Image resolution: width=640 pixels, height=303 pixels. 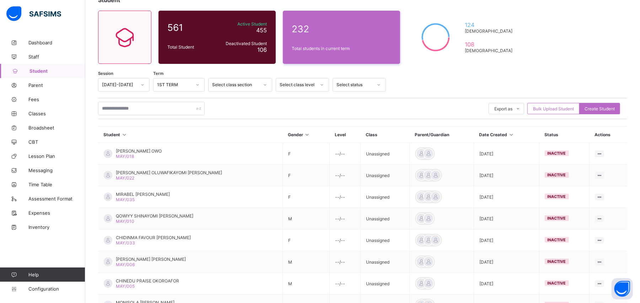 What do you see at coordinates (57, 43) in the screenshot?
I see `span: Dashboard` at bounding box center [57, 43].